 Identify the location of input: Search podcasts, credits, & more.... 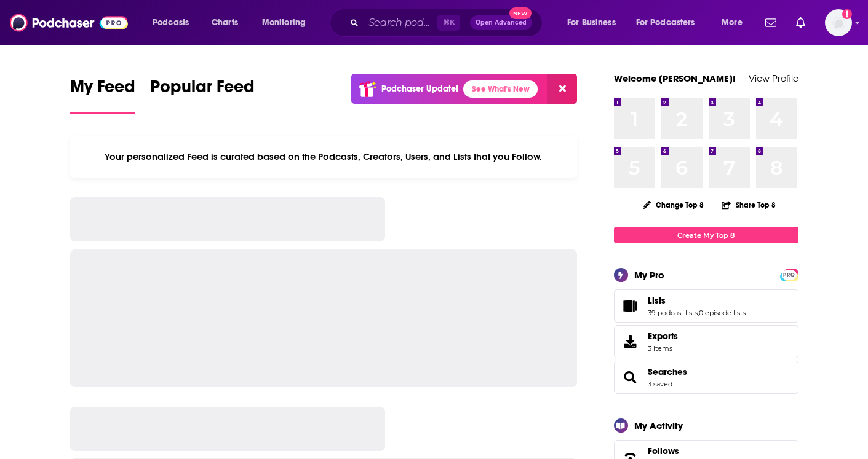
(400, 22).